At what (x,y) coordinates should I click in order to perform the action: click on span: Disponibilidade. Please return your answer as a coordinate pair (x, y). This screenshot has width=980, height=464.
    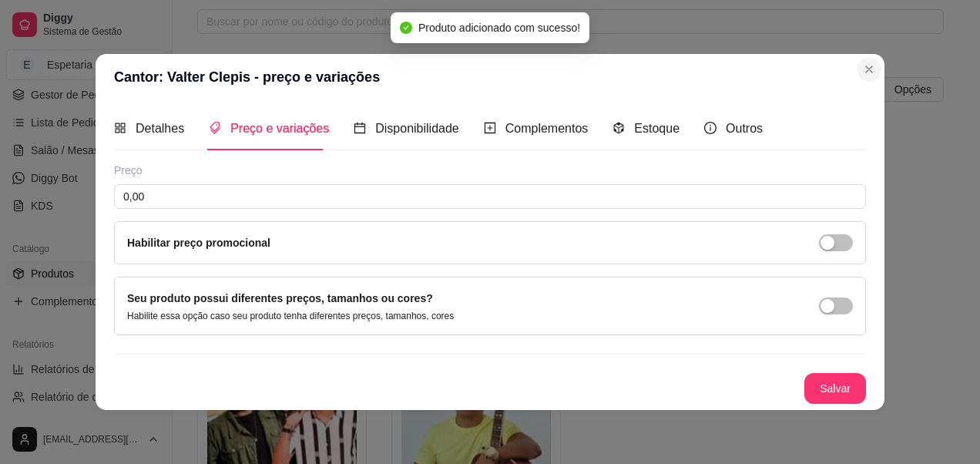
    Looking at the image, I should click on (417, 128).